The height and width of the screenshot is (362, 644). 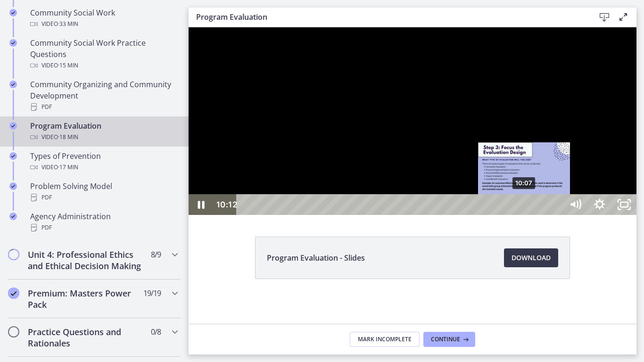 What do you see at coordinates (388, 17) in the screenshot?
I see `h3: Program Evaluation` at bounding box center [388, 17].